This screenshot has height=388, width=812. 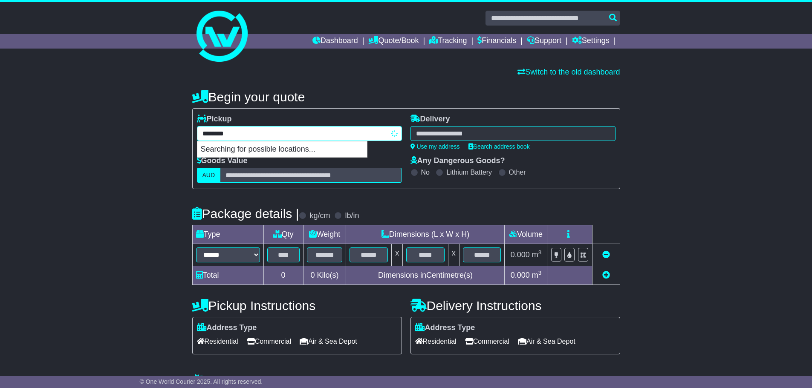 I want to click on a: Settings, so click(x=591, y=41).